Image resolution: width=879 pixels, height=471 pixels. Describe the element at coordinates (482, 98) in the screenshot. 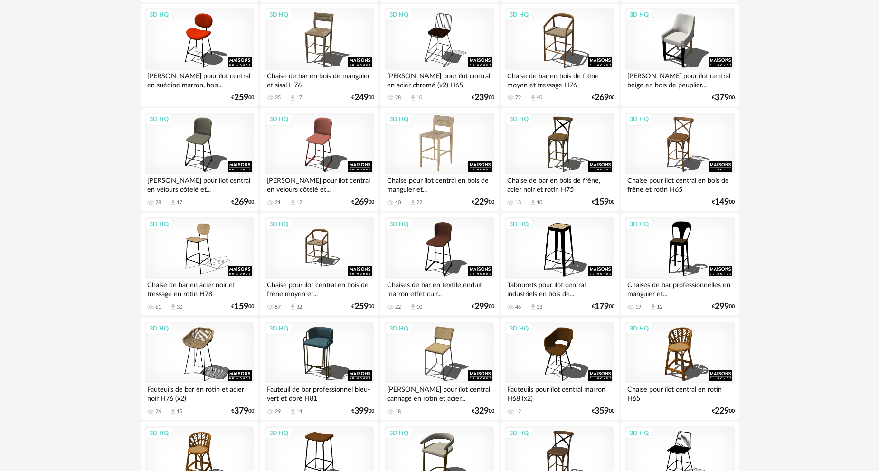

I see `span: 239` at that location.